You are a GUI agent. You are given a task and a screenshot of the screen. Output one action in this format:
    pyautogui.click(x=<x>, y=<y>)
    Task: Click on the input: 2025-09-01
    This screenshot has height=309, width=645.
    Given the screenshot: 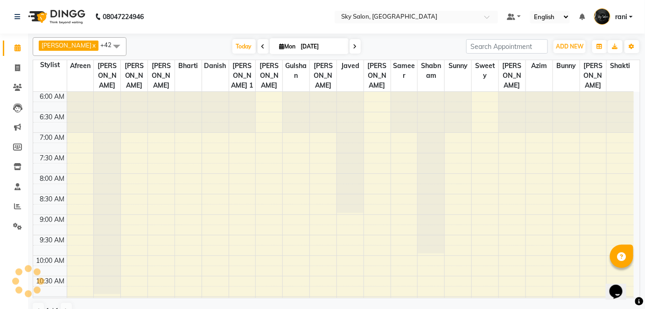 What is the action you would take?
    pyautogui.click(x=321, y=47)
    